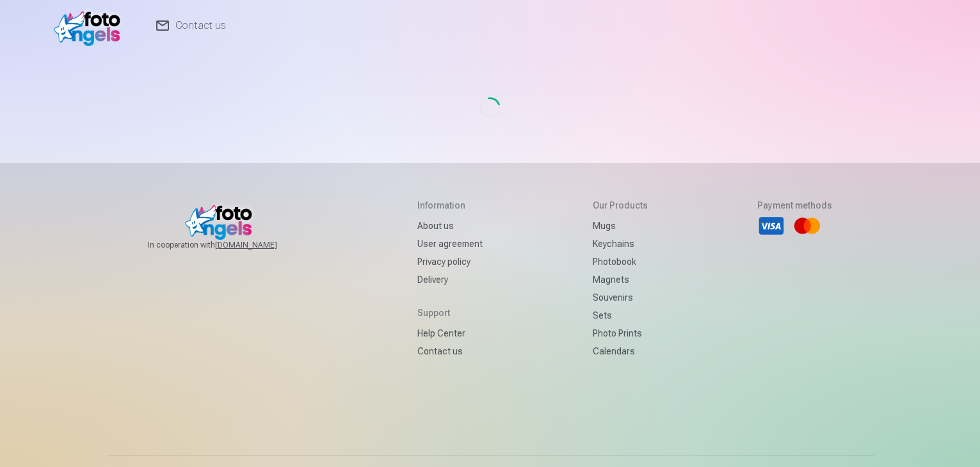 The image size is (980, 467). What do you see at coordinates (450, 333) in the screenshot?
I see `a: Help Center` at bounding box center [450, 333].